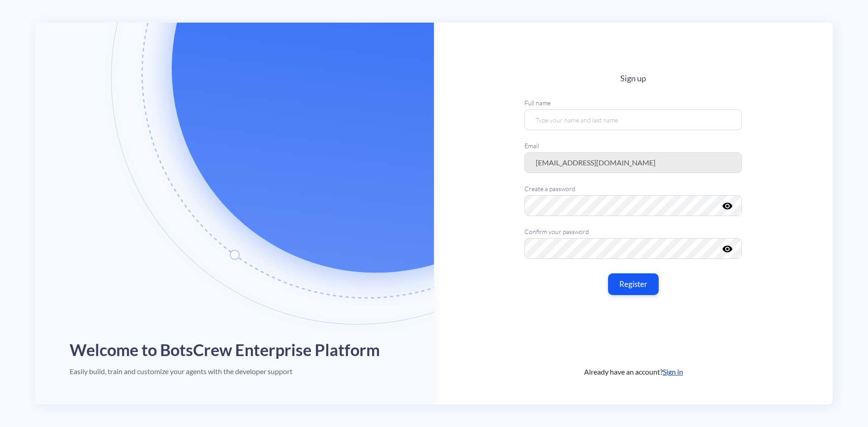  Describe the element at coordinates (633, 120) in the screenshot. I see `input: Type your name and last name` at that location.